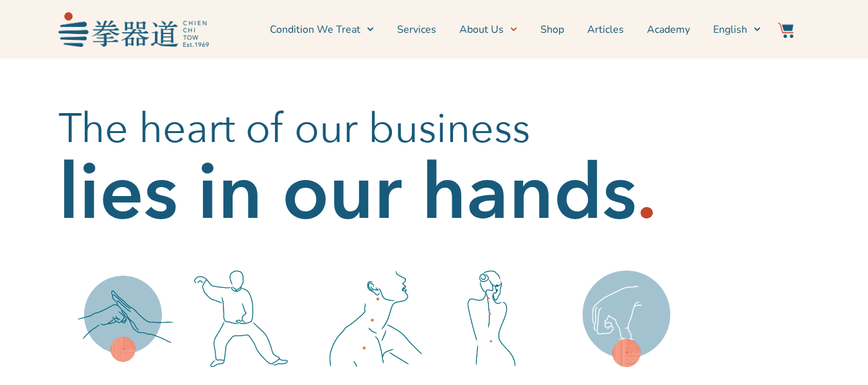  Describe the element at coordinates (605, 30) in the screenshot. I see `a: Articles` at that location.